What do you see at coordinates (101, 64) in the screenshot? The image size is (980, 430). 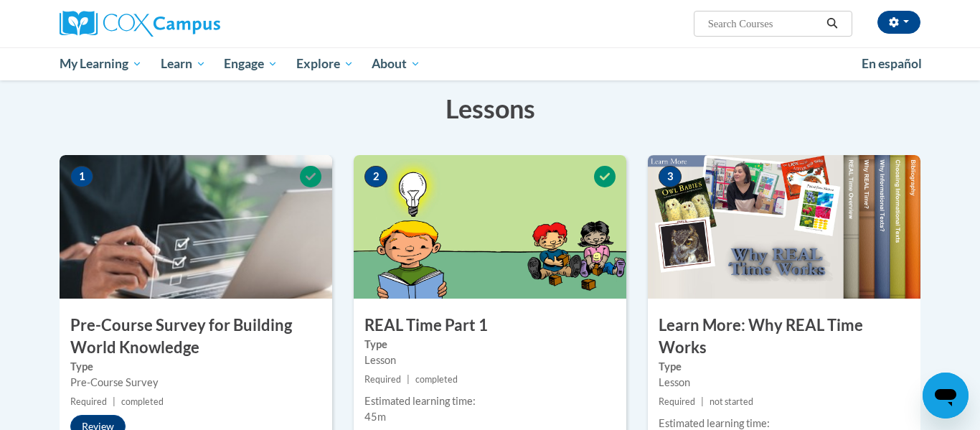 I see `a: My Learning` at bounding box center [101, 64].